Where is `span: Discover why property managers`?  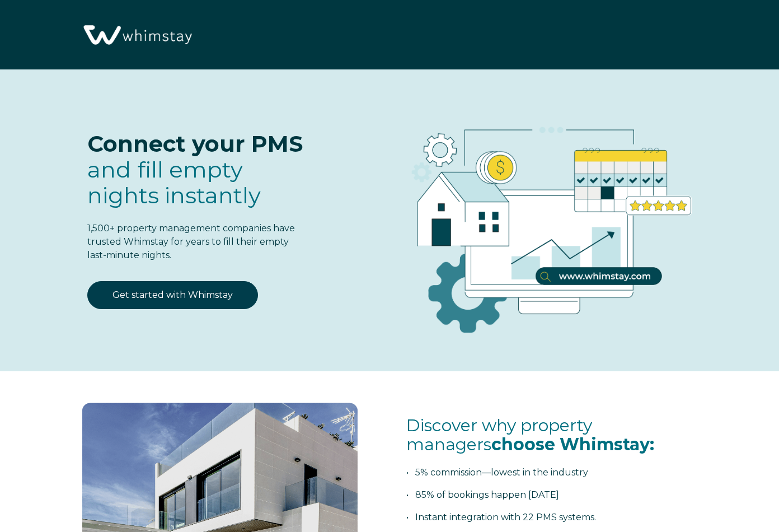
span: Discover why property managers is located at coordinates (530, 435).